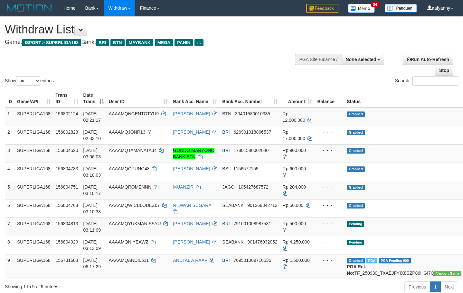 The width and height of the screenshot is (463, 293). Describe the element at coordinates (190, 261) in the screenshot. I see `a: ANDI AL A RAAF` at that location.